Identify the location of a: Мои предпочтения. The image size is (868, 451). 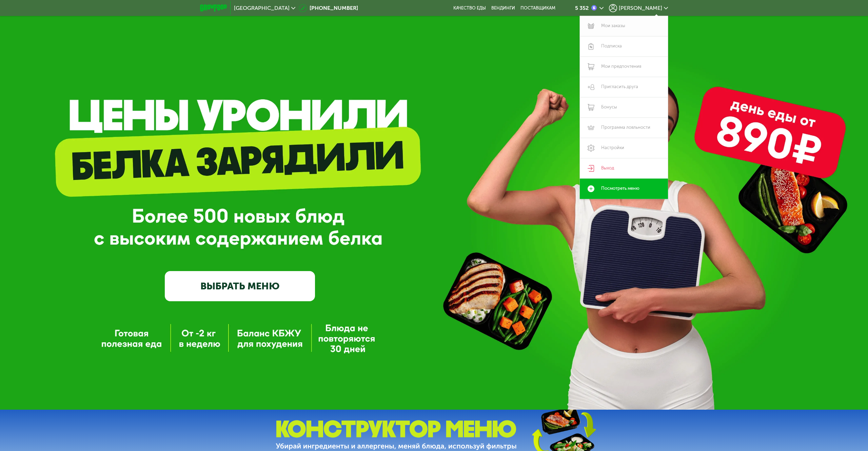
(624, 67).